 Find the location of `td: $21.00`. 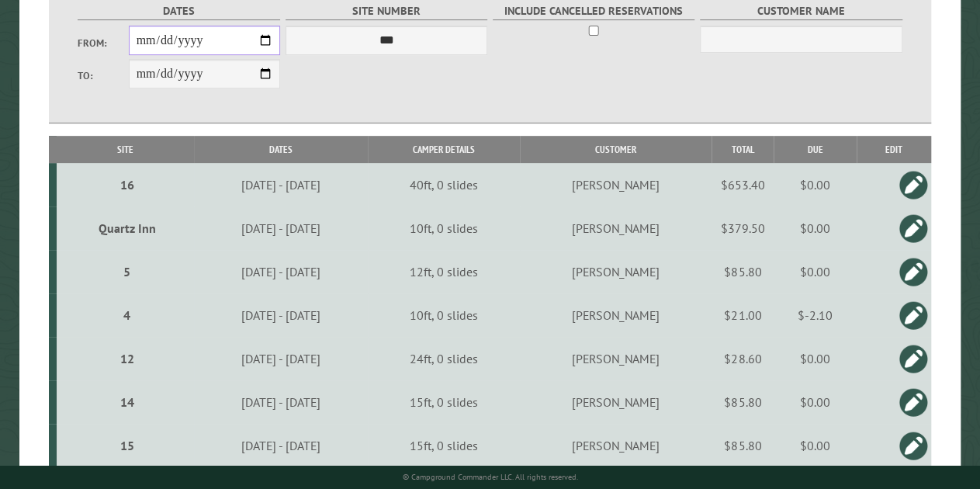

td: $21.00 is located at coordinates (743, 315).